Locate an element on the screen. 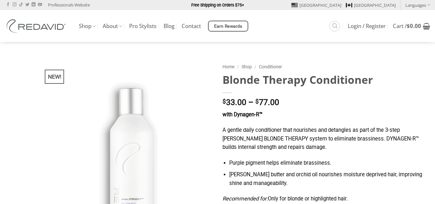 The image size is (435, 204). span: Login / Register is located at coordinates (367, 26).